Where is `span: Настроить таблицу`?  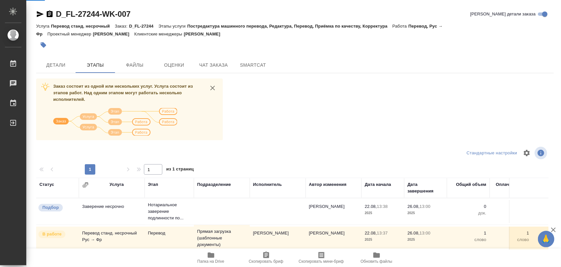 span: Настроить таблицу is located at coordinates (527, 153).